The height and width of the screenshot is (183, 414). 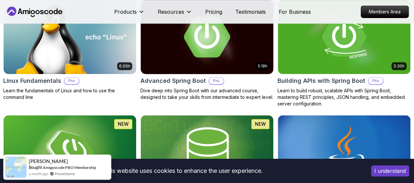 I want to click on div: This website uses cookies to enhance the user experience., so click(x=183, y=171).